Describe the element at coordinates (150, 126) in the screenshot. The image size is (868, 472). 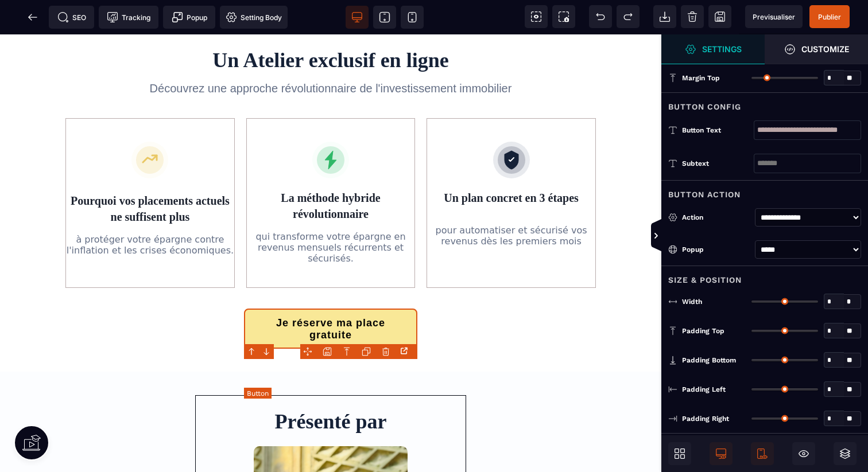
I see `img: 4c63a725c3b304b2c0a5e1a33d73ec16_growth-icon.svg` at that location.